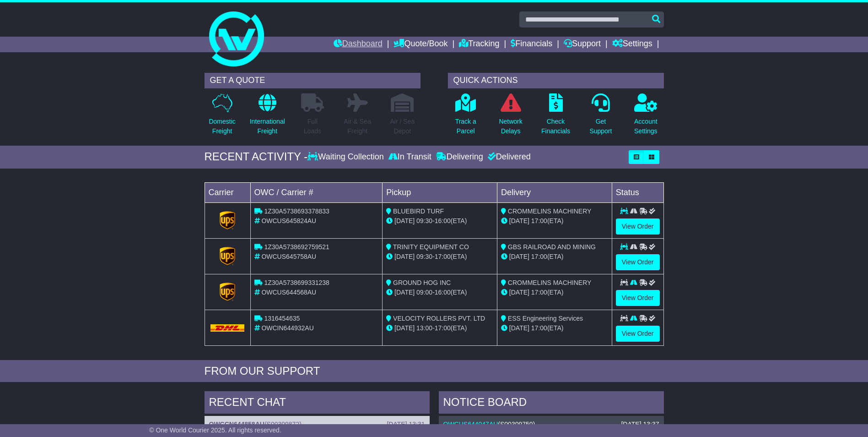 This screenshot has width=868, height=437. What do you see at coordinates (556, 116) in the screenshot?
I see `a: CheckFinancials` at bounding box center [556, 116].